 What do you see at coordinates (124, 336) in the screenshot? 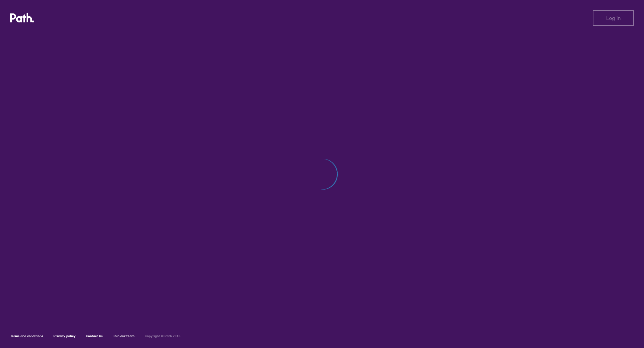
I see `a: Join our team` at bounding box center [124, 336].